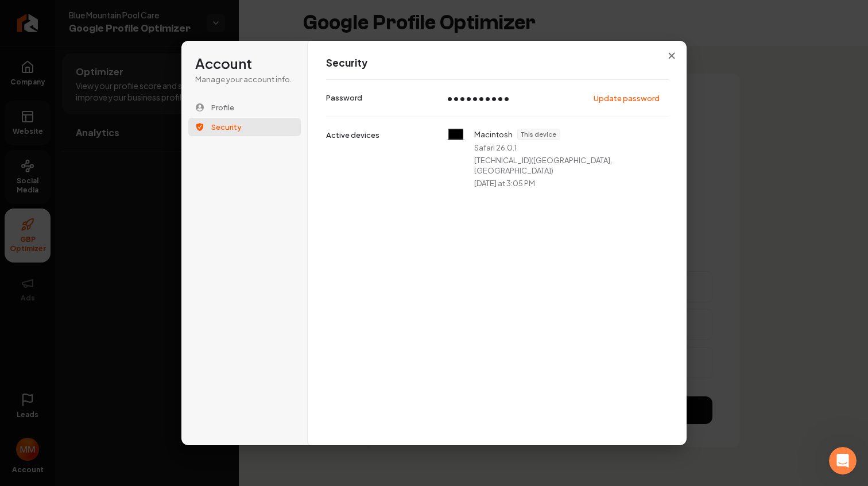  What do you see at coordinates (353, 135) in the screenshot?
I see `p: Active devices` at bounding box center [353, 135].